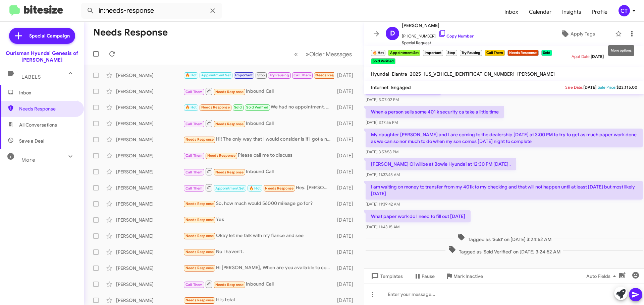 The image size is (644, 305). I want to click on button: Previous, so click(296, 54).